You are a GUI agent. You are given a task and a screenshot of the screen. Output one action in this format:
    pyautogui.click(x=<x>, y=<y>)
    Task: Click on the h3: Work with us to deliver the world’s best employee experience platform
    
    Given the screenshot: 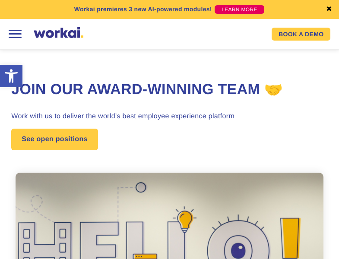 What is the action you would take?
    pyautogui.click(x=169, y=116)
    